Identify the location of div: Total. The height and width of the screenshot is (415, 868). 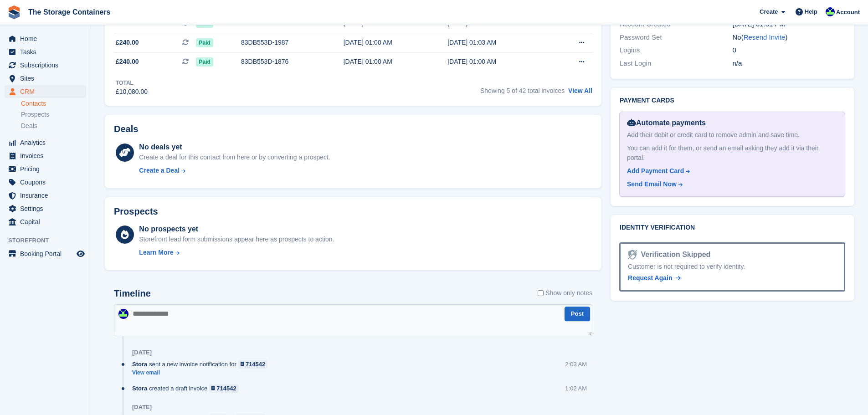
(132, 83).